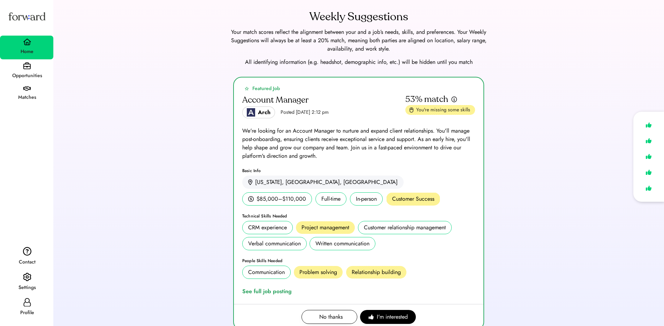  I want to click on img: money.svg, so click(251, 199).